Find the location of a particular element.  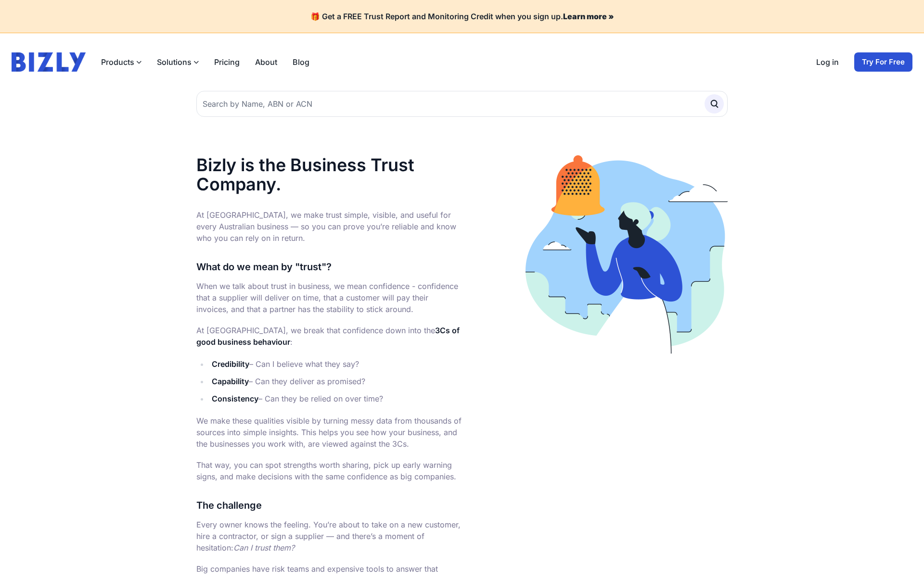

strong: Learn more » is located at coordinates (589, 16).